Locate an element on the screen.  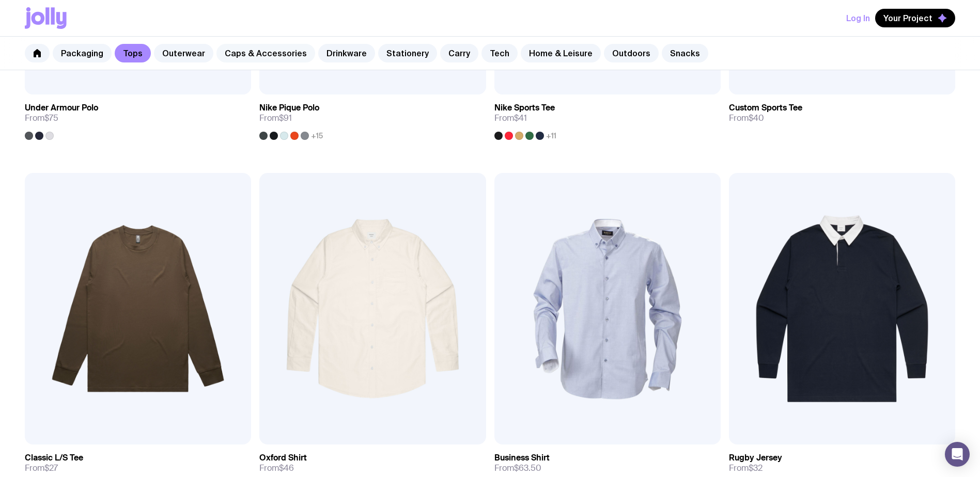
h3: Custom Sports Tee is located at coordinates (765, 108).